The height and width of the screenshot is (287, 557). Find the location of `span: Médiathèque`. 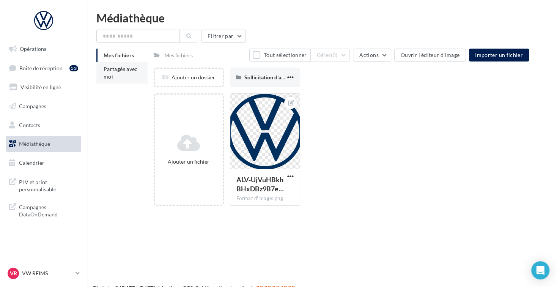

span: Médiathèque is located at coordinates (35, 143).